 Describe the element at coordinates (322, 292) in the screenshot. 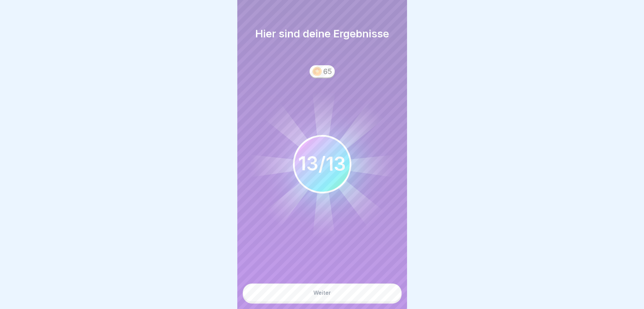

I see `div: Weiter` at that location.